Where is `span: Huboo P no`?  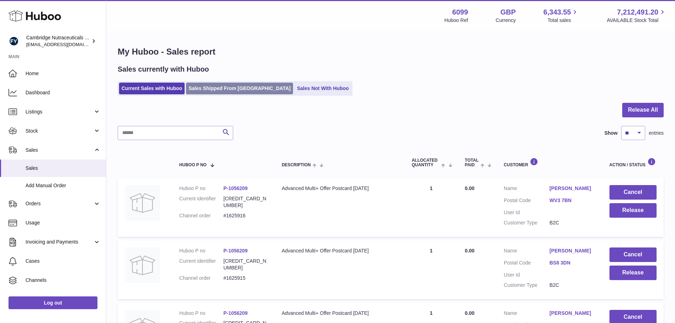
span: Huboo P no is located at coordinates (193, 165).